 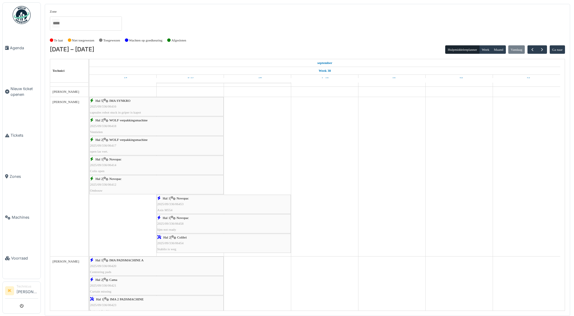 I want to click on button: Ga naar, so click(x=558, y=50).